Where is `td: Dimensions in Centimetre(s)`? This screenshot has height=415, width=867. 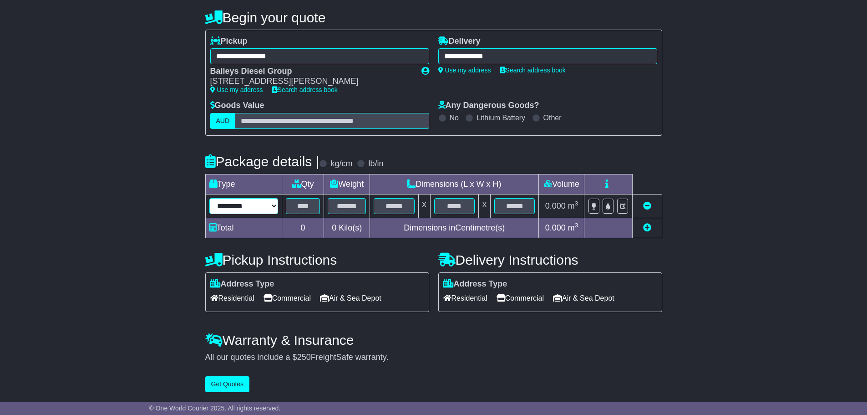 td: Dimensions in Centimetre(s) is located at coordinates (454, 228).